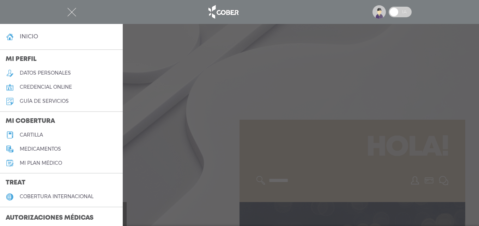 Image resolution: width=479 pixels, height=226 pixels. I want to click on h5: cartilla, so click(31, 135).